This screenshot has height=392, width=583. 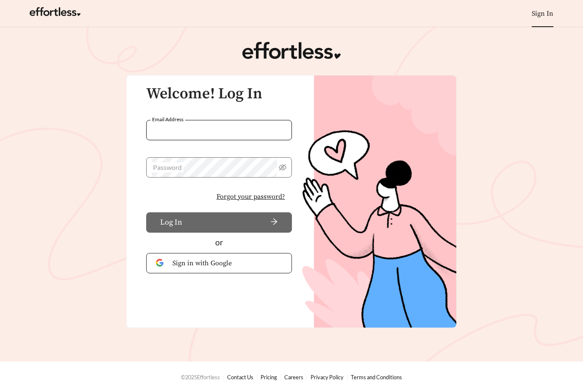 I want to click on a: Careers, so click(x=294, y=377).